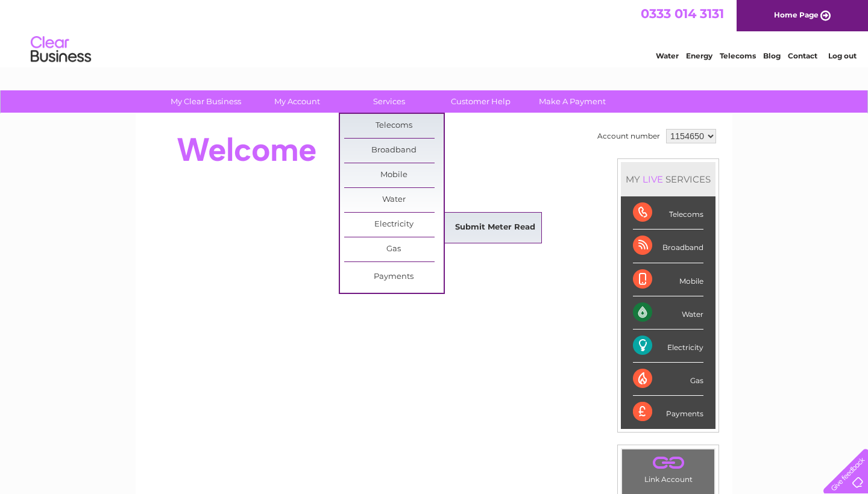 The image size is (868, 494). I want to click on div: Broadband, so click(668, 246).